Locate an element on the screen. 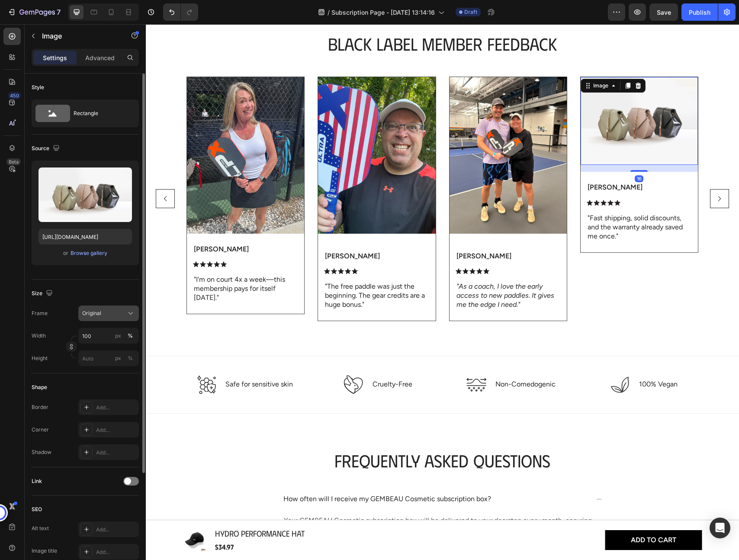 This screenshot has width=739, height=560. button: Publish is located at coordinates (699, 12).